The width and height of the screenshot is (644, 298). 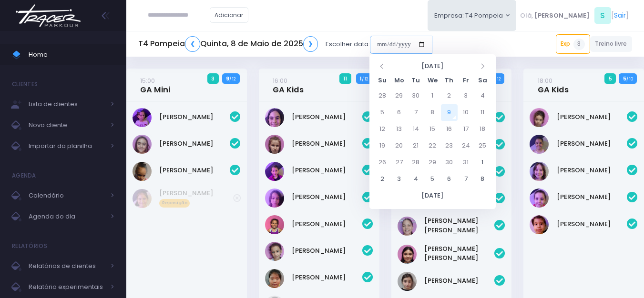 I want to click on img: Júlia Ayumi Tiba, so click(x=275, y=278).